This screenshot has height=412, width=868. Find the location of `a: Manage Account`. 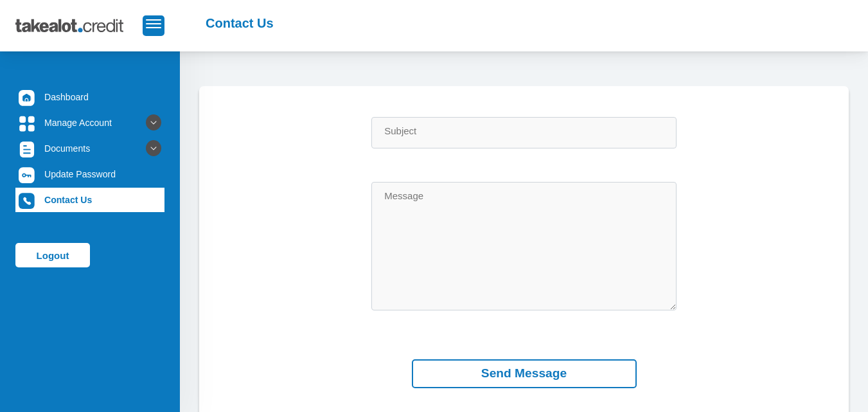

a: Manage Account is located at coordinates (90, 123).